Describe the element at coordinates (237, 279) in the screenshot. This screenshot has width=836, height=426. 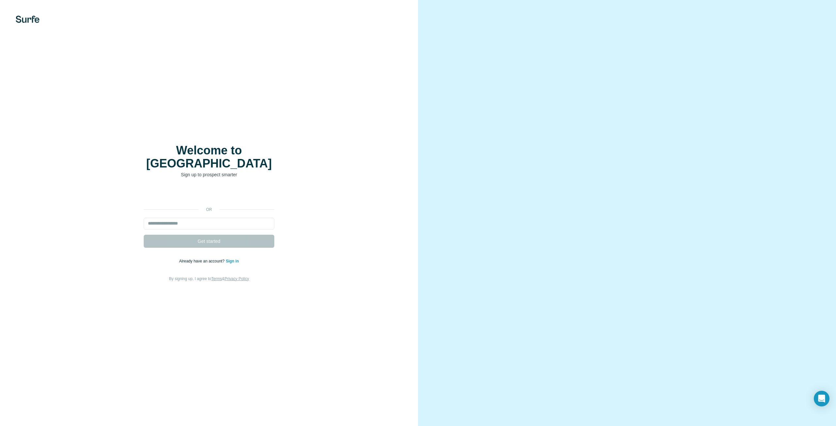
I see `a: Privacy Policy` at that location.